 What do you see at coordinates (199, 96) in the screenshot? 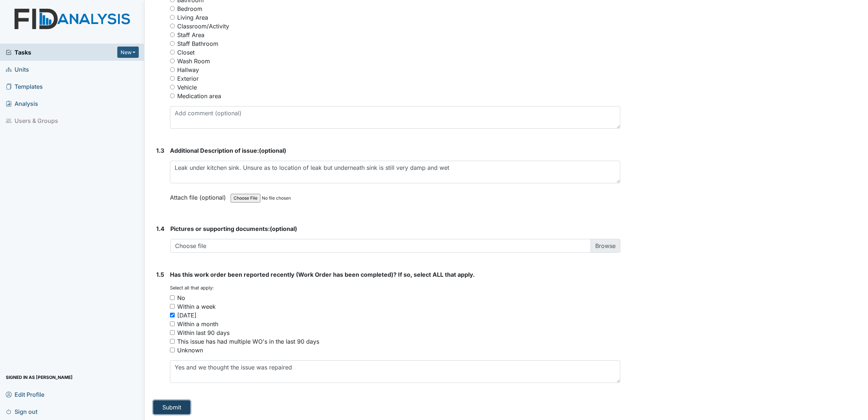
I see `label: Medication area` at bounding box center [199, 96].